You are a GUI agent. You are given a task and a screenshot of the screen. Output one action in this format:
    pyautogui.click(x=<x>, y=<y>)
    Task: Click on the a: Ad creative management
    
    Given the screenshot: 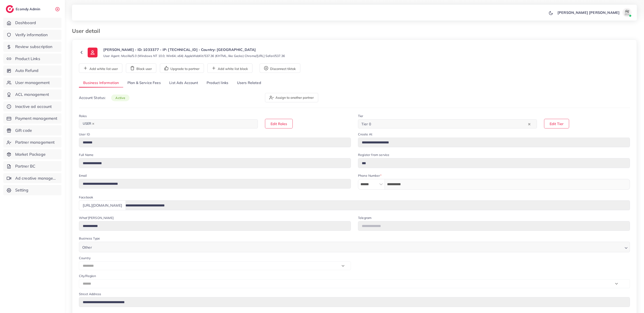 What is the action you would take?
    pyautogui.click(x=32, y=178)
    